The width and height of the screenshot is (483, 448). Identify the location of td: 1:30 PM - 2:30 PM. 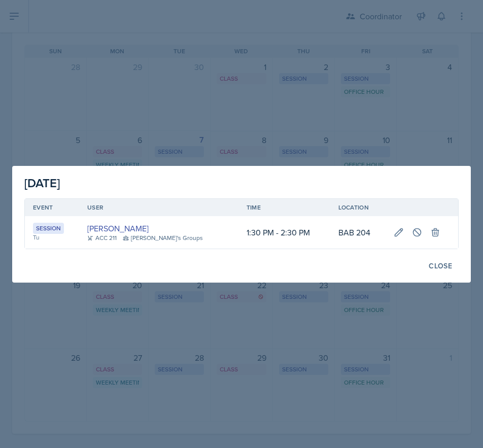
(284, 232).